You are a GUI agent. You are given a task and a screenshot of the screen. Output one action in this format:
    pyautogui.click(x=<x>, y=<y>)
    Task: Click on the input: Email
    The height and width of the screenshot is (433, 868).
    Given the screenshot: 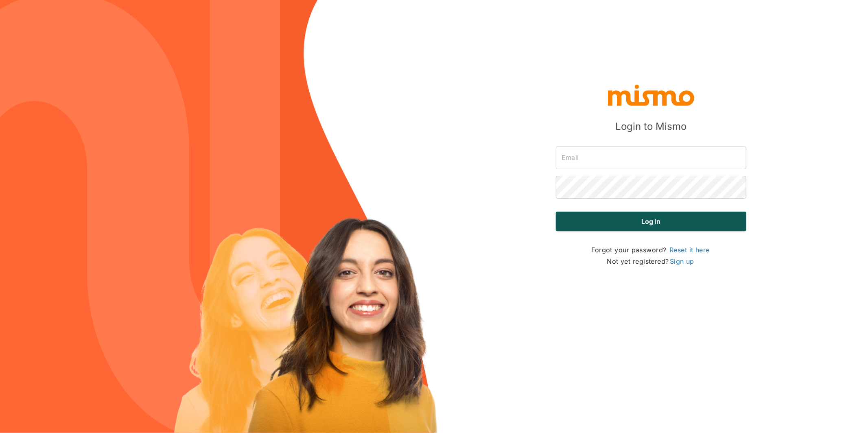 What is the action you would take?
    pyautogui.click(x=651, y=158)
    